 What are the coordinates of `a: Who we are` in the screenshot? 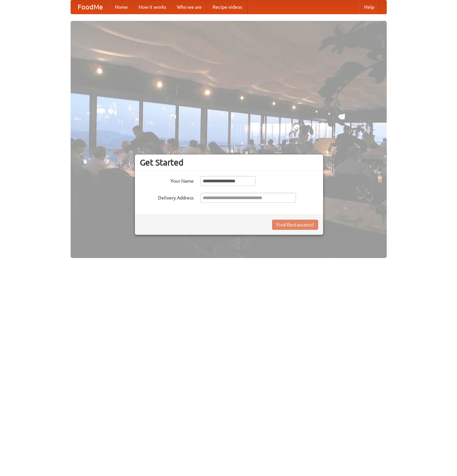 It's located at (189, 7).